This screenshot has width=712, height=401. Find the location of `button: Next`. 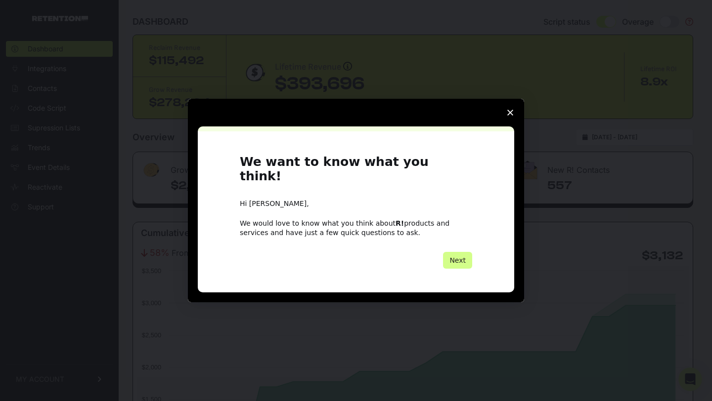

button: Next is located at coordinates (457, 261).